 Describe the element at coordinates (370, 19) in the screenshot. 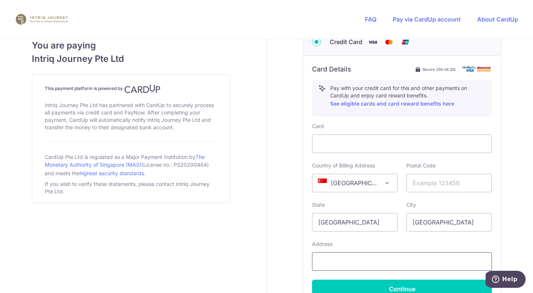

I see `a: FAQ` at that location.